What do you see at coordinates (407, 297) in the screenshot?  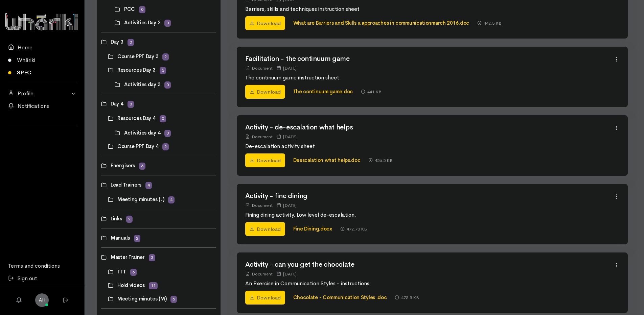 I see `div: 475.5 KB` at bounding box center [407, 297].